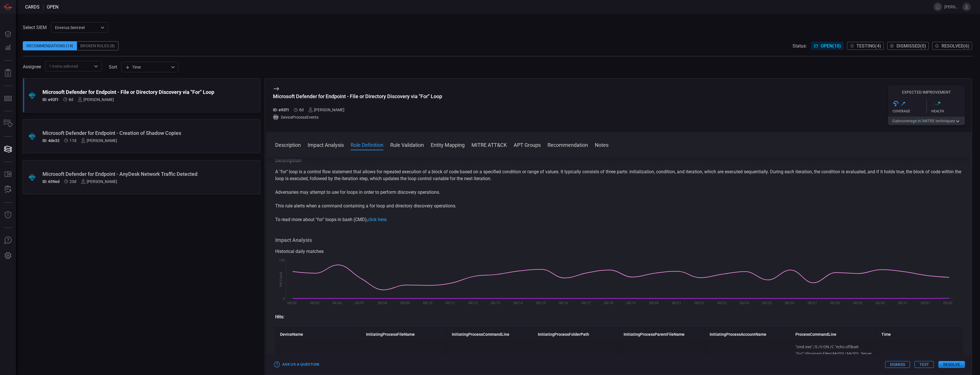 The height and width of the screenshot is (375, 980). What do you see at coordinates (96, 67) in the screenshot?
I see `button: Open` at bounding box center [96, 67].